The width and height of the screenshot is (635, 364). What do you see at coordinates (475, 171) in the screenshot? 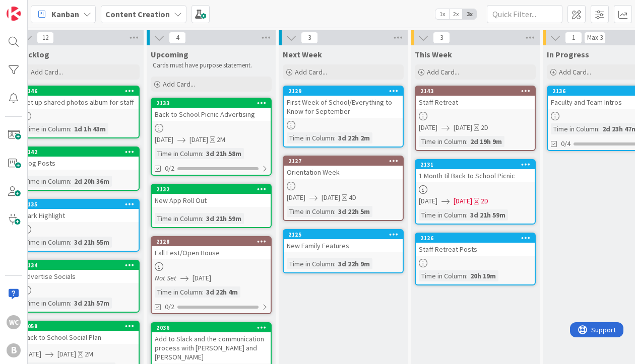
I see `div: 21311 Month til Back to School Picnic` at bounding box center [475, 171].